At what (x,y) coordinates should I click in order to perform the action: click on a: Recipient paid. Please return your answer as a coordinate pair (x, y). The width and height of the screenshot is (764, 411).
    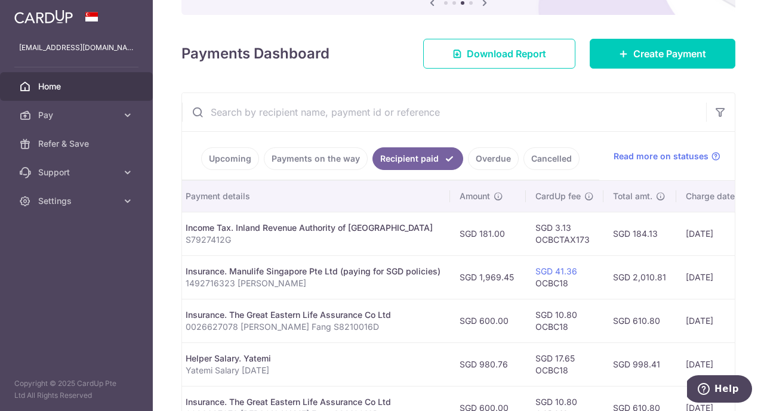
    Looking at the image, I should click on (418, 159).